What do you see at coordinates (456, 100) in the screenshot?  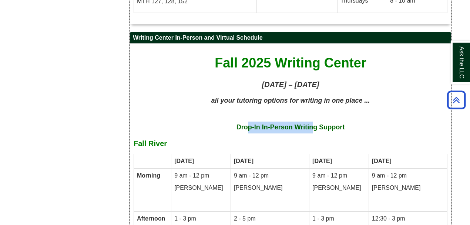 I see `a: Back to Top` at bounding box center [456, 100].